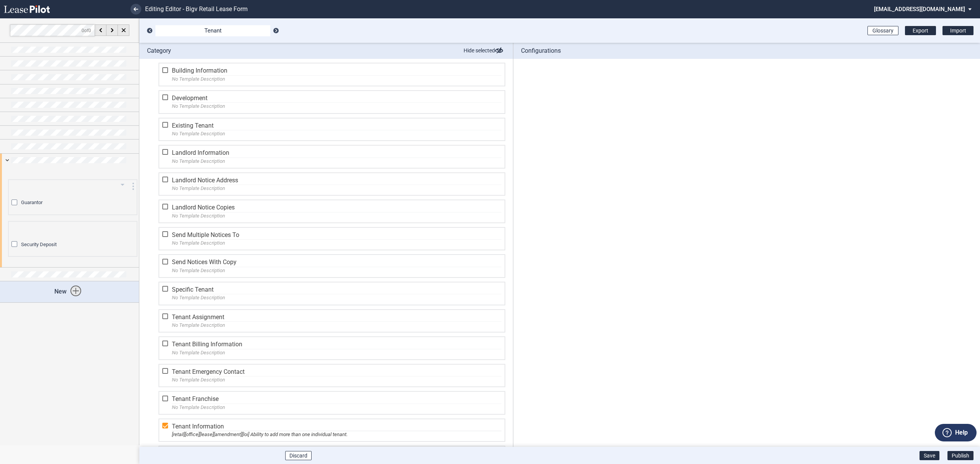 The image size is (980, 464). I want to click on div: Tenant, so click(213, 30).